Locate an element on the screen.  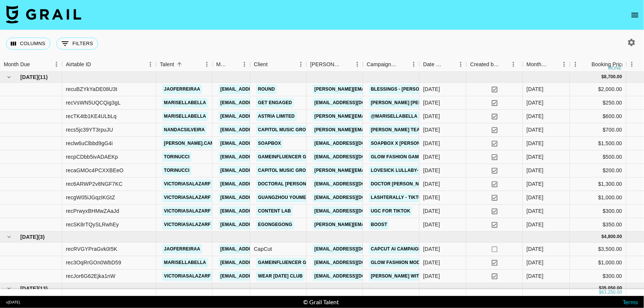
a: @marisellabella x Temu Collaboration is located at coordinates (424, 116).